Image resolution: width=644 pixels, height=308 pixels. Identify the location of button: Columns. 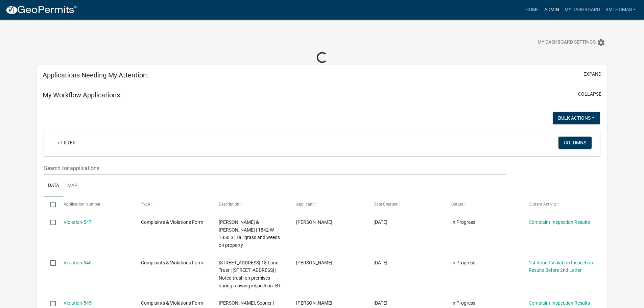
(575, 142).